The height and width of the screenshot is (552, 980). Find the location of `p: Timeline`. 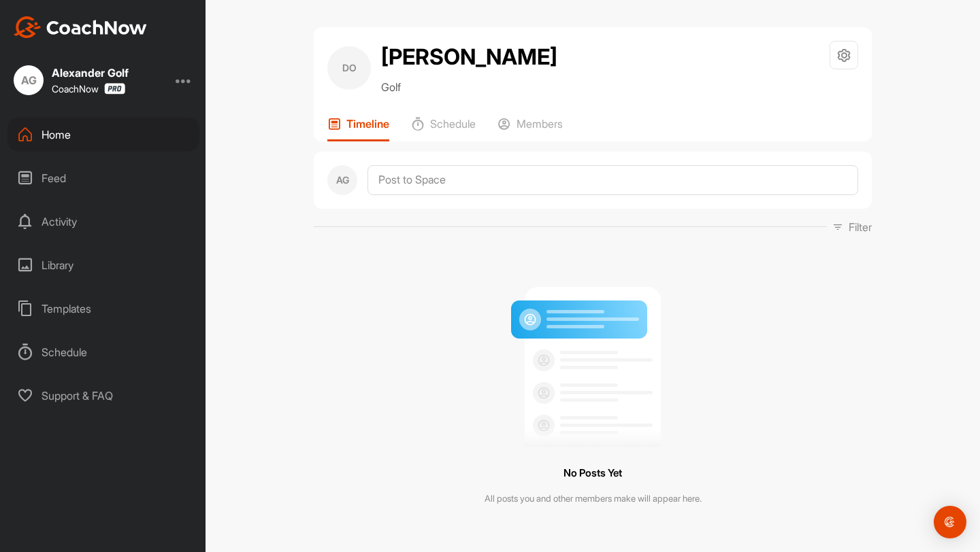

p: Timeline is located at coordinates (367, 124).